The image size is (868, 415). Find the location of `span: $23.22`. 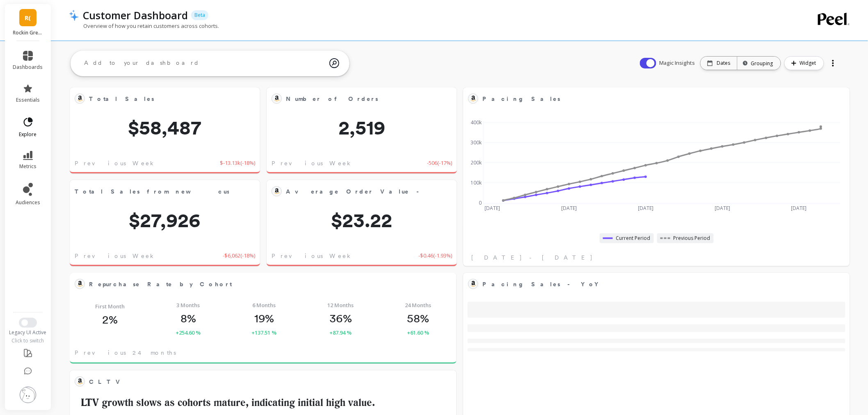

span: $23.22 is located at coordinates (362, 220).